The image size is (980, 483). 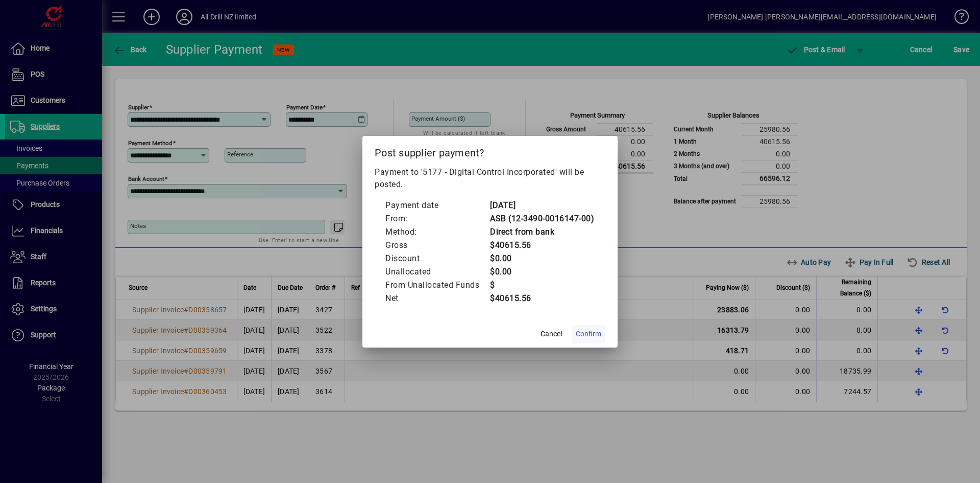 What do you see at coordinates (437, 232) in the screenshot?
I see `td: Method:` at bounding box center [437, 232].